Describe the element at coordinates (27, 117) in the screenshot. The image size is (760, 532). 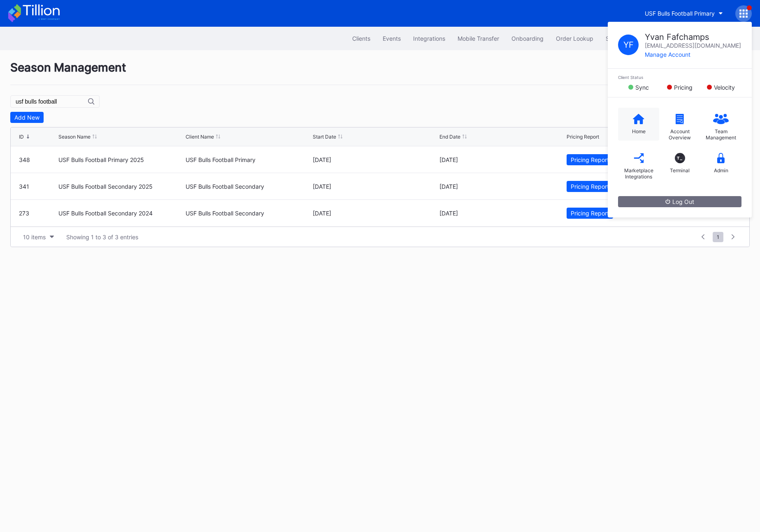
I see `div: Add New` at that location.